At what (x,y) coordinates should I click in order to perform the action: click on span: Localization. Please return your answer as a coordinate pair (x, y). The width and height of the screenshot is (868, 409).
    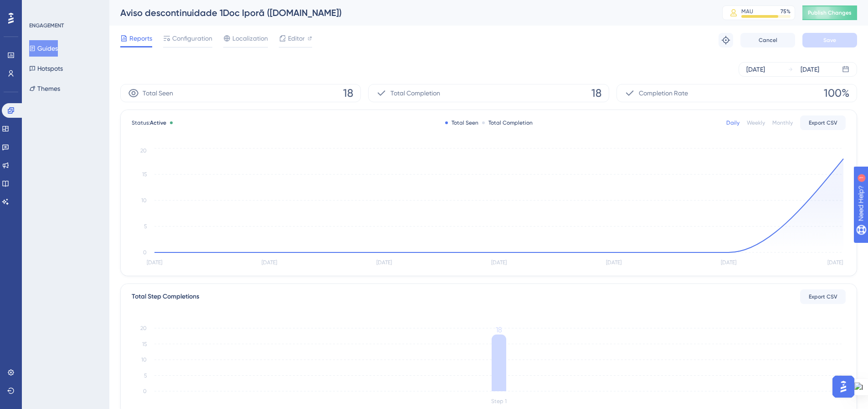
    Looking at the image, I should click on (250, 39).